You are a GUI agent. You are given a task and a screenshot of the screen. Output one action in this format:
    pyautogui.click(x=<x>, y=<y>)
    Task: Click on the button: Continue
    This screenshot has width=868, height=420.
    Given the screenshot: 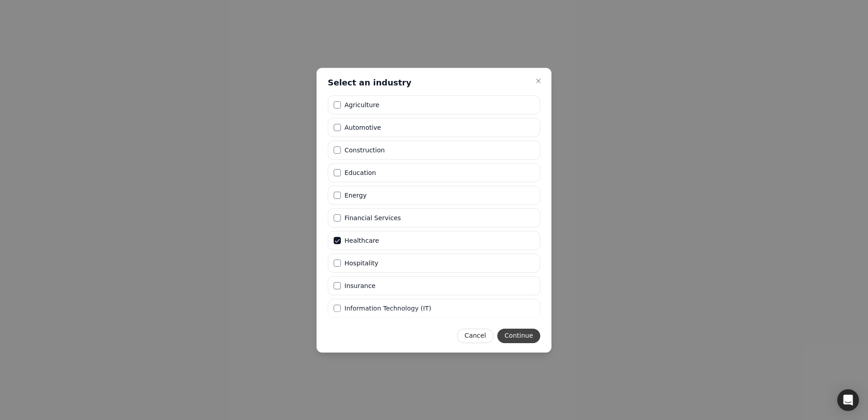 What is the action you would take?
    pyautogui.click(x=518, y=336)
    